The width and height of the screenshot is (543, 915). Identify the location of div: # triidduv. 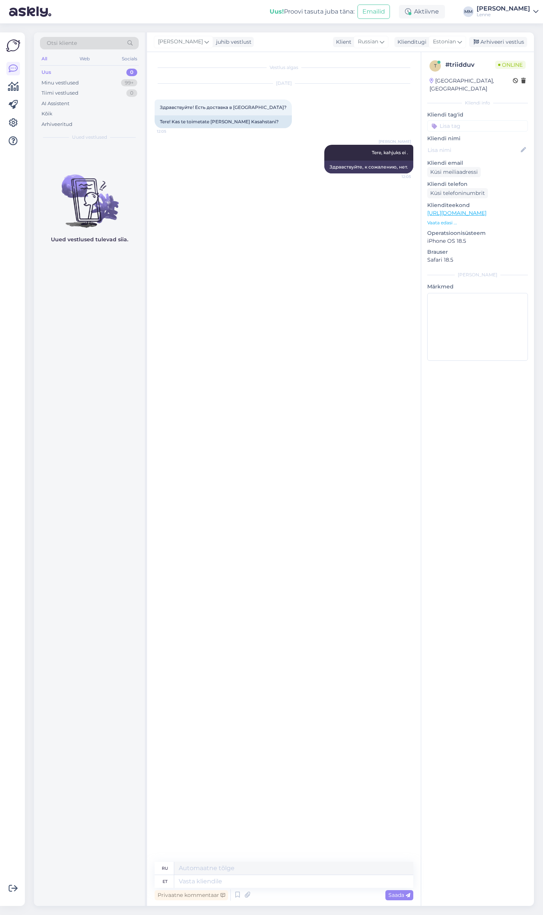
(470, 65).